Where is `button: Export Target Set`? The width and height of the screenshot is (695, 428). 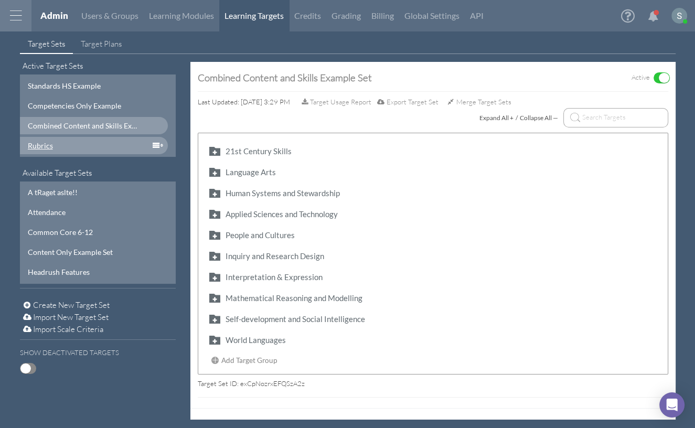
button: Export Target Set is located at coordinates (407, 102).